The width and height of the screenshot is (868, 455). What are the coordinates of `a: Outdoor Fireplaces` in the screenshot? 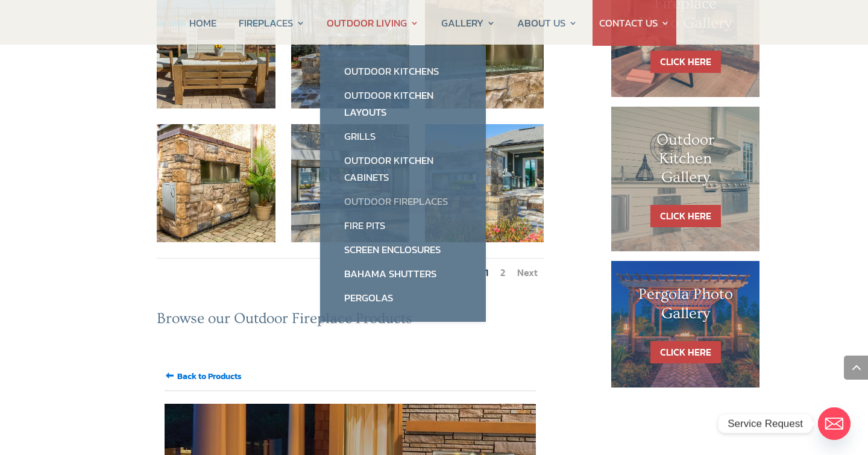 It's located at (403, 201).